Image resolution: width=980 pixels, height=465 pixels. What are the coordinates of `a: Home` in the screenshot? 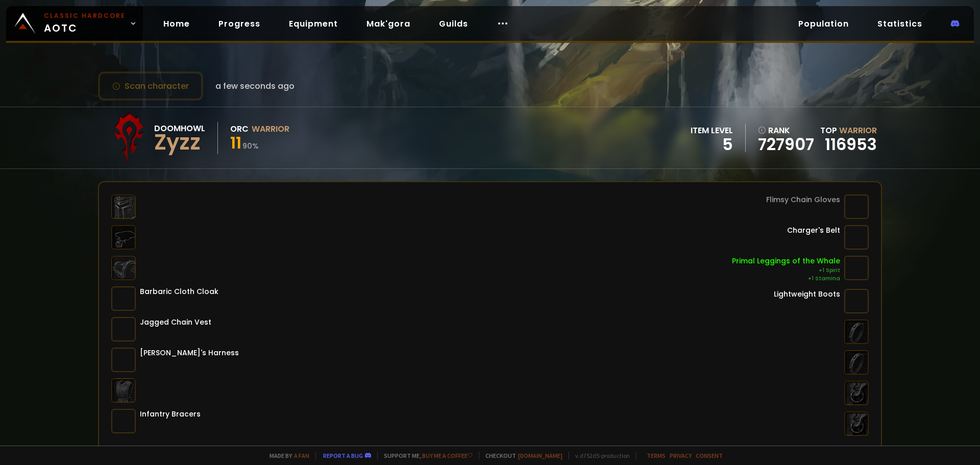 It's located at (177, 24).